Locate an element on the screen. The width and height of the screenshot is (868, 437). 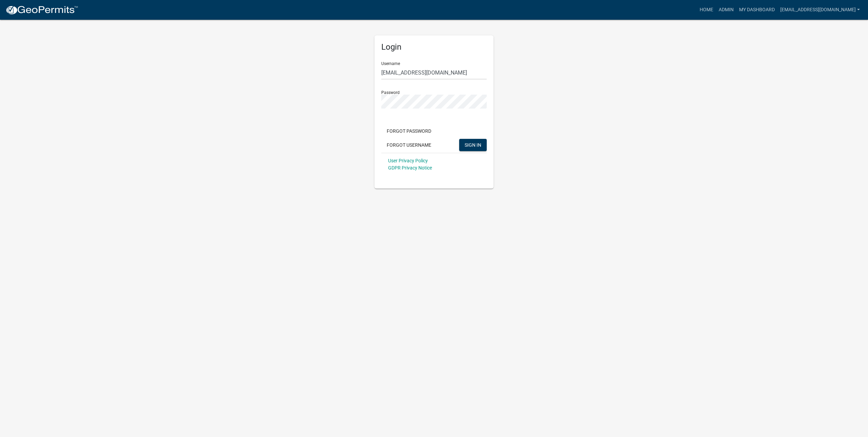
h5: Login is located at coordinates (434, 47).